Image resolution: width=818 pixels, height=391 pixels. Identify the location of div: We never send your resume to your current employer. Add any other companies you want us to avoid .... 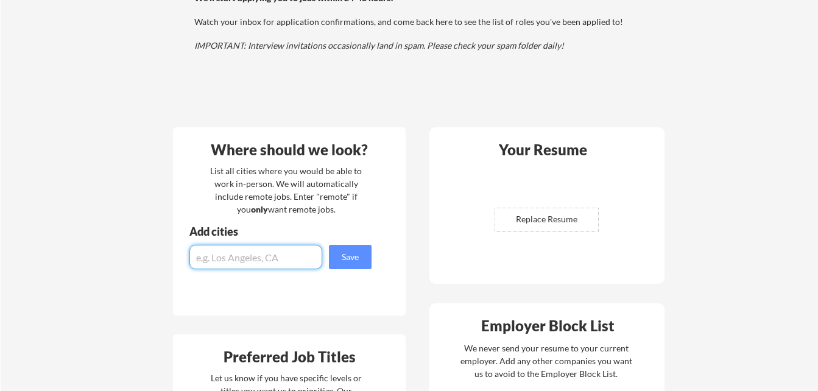
(546, 361).